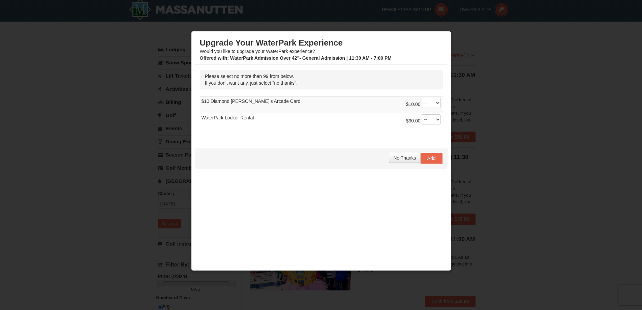  I want to click on div: $10.00, so click(423, 104).